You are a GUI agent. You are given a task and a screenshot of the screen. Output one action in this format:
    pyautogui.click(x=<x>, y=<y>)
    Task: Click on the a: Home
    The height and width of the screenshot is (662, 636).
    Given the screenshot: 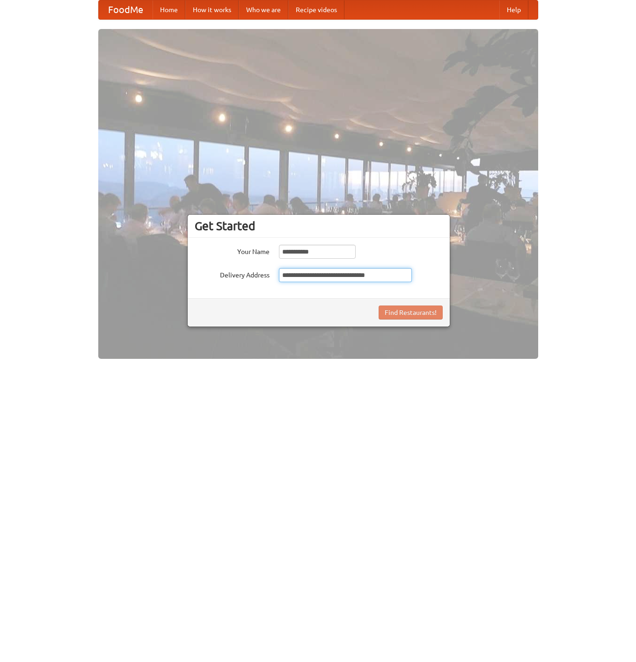 What is the action you would take?
    pyautogui.click(x=169, y=10)
    